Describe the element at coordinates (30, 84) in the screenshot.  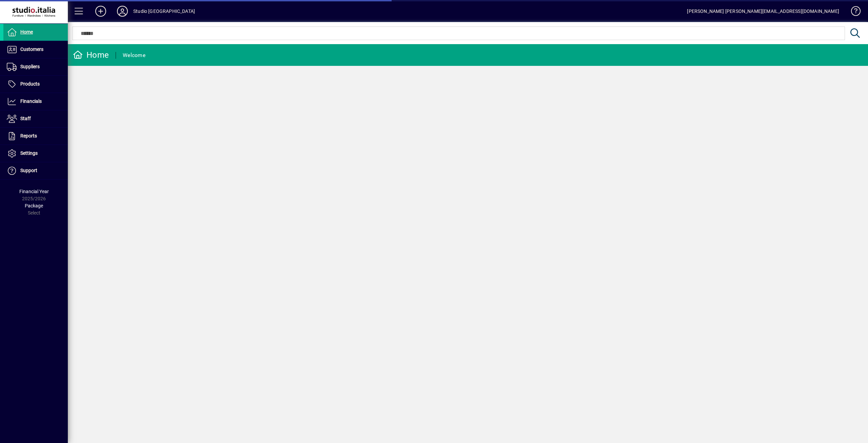
I see `span: Products` at that location.